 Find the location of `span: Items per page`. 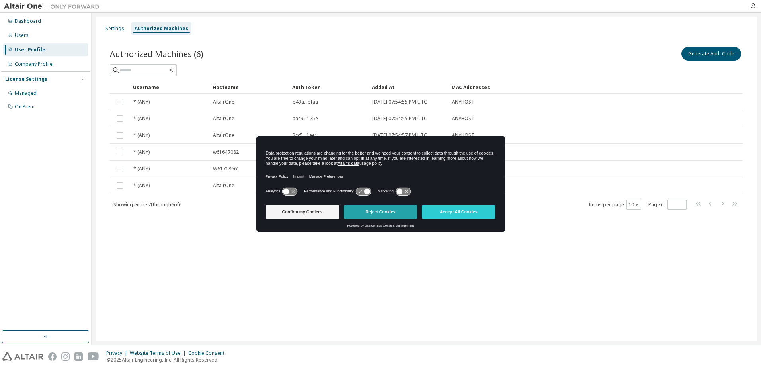

span: Items per page is located at coordinates (615, 205).